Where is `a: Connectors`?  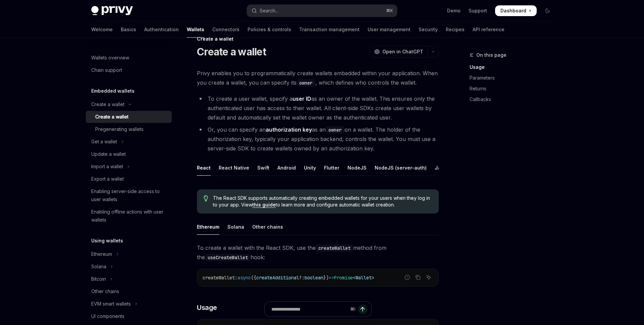 a: Connectors is located at coordinates (226, 29).